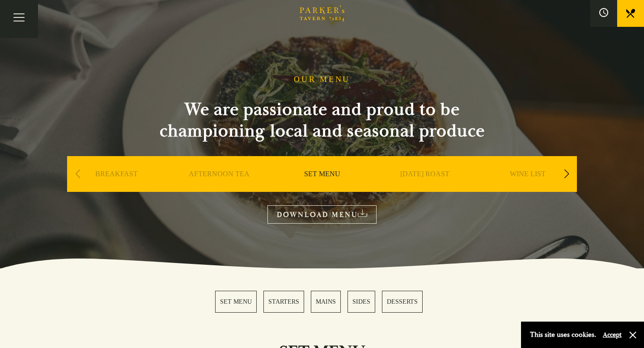 The image size is (644, 348). What do you see at coordinates (322, 120) in the screenshot?
I see `h2: We are passionate and proud to be championing local and seasonal produce` at bounding box center [322, 120].